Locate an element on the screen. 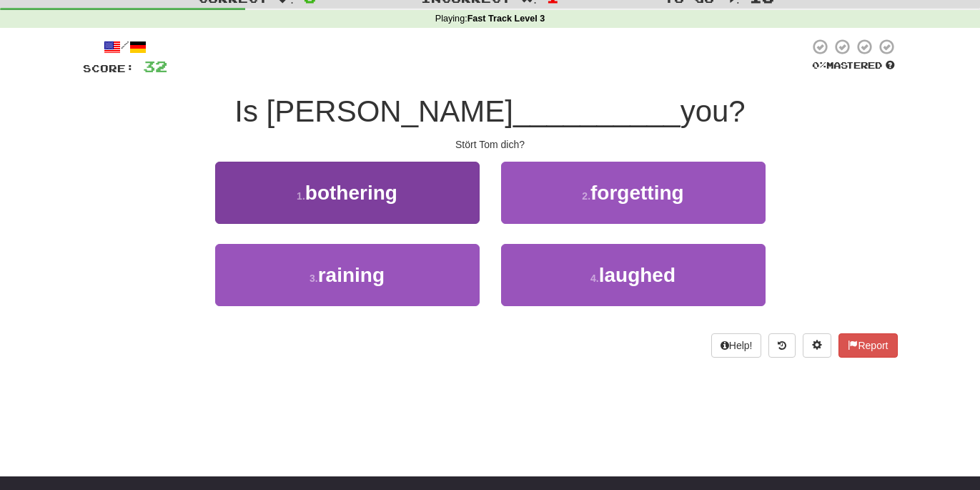 The image size is (980, 490). span: laughed is located at coordinates (637, 275).